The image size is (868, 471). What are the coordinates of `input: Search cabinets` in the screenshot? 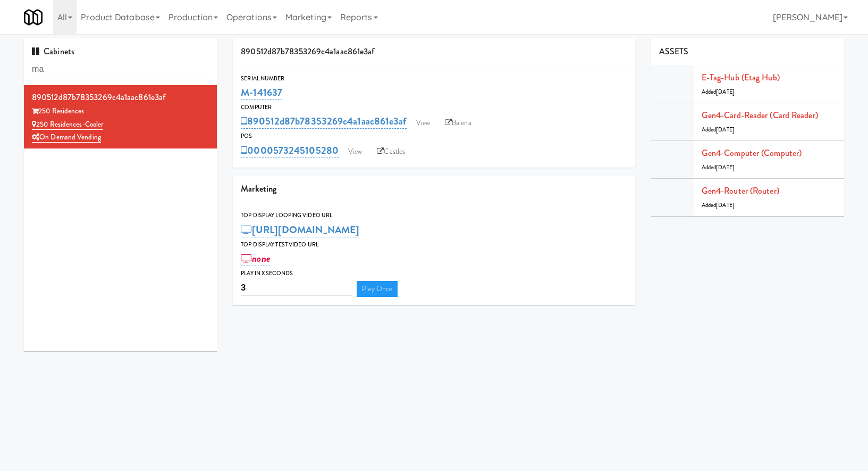 It's located at (120, 69).